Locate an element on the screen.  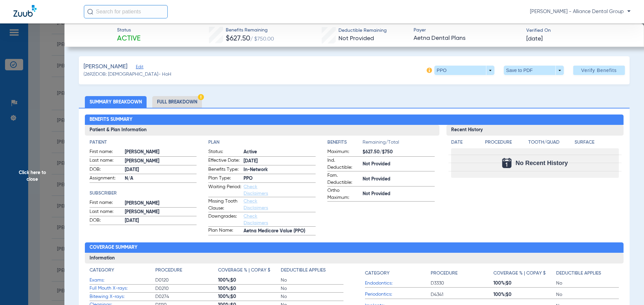
span: Downgrades: is located at coordinates (224, 220).